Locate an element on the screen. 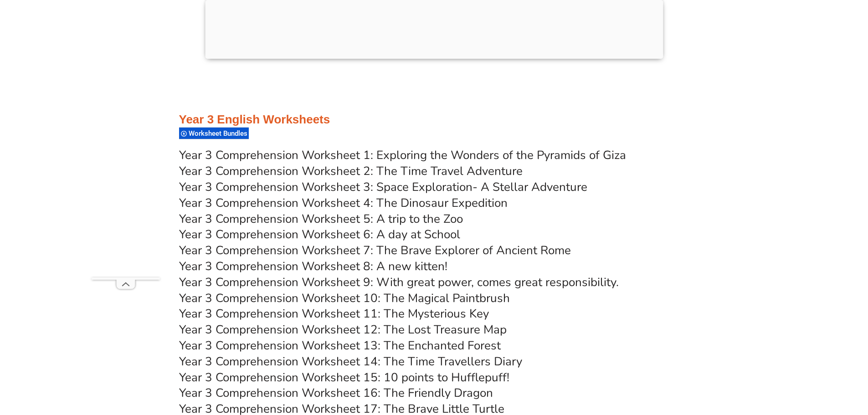 This screenshot has height=415, width=868. a: Year 3 Comprehension Worksheet 6: A day at School is located at coordinates (319, 234).